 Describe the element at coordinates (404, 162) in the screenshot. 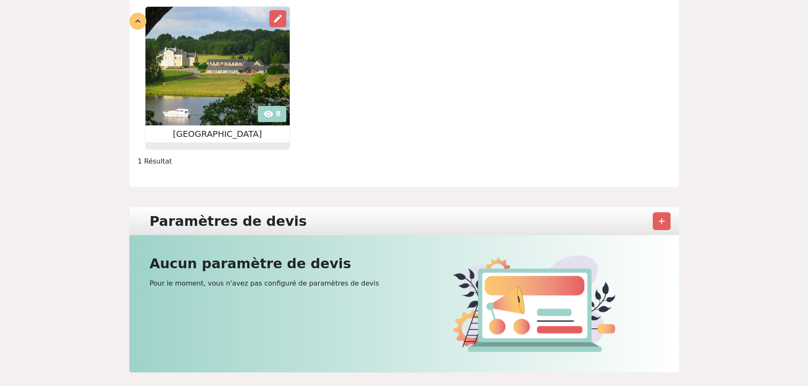

I see `div: 1 Résultat` at that location.